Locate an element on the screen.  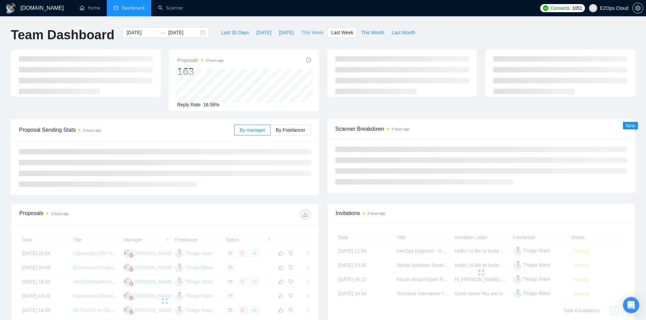
a: setting is located at coordinates (637, 8).